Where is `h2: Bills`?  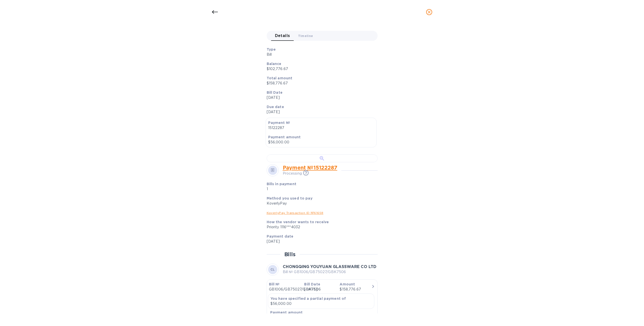 h2: Bills is located at coordinates (290, 254).